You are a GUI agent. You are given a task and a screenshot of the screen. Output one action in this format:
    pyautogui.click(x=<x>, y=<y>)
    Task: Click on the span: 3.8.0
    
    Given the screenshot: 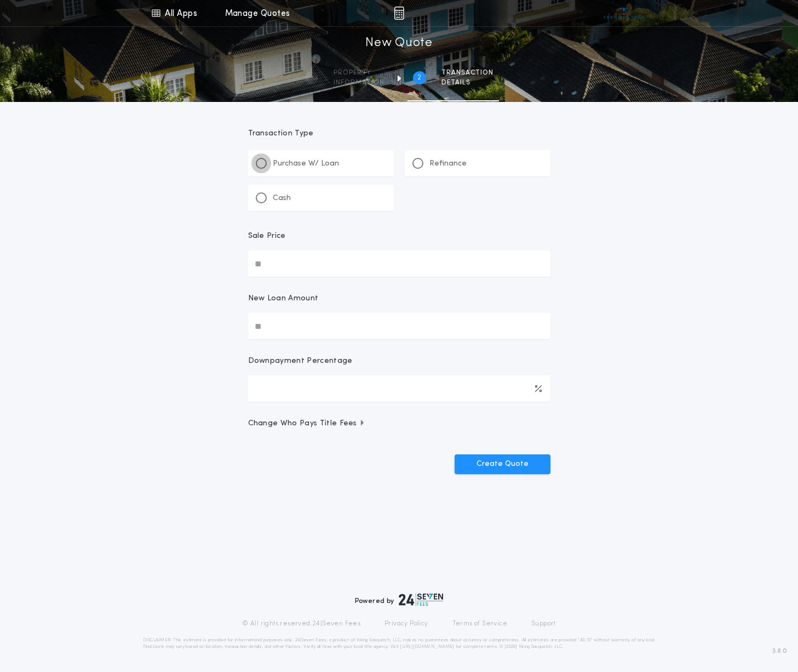 What is the action you would take?
    pyautogui.click(x=780, y=651)
    